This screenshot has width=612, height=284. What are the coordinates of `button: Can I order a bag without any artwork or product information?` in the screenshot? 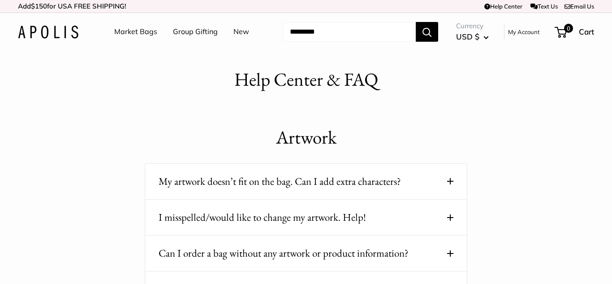 It's located at (306, 253).